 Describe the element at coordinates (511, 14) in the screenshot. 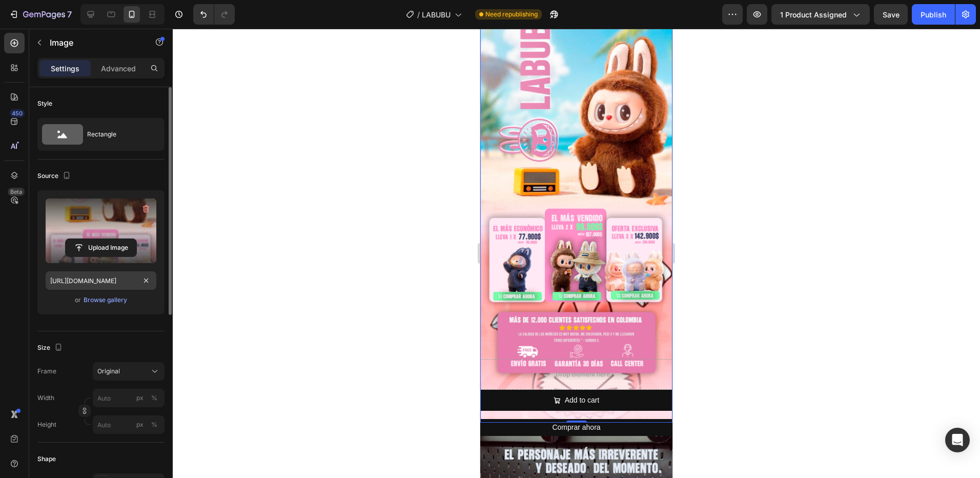

I see `span: Need republishing` at that location.